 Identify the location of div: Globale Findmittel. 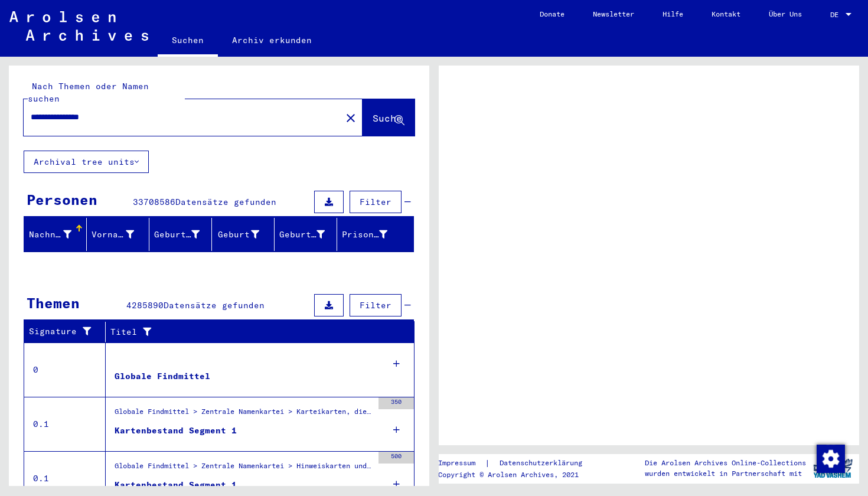
(162, 376).